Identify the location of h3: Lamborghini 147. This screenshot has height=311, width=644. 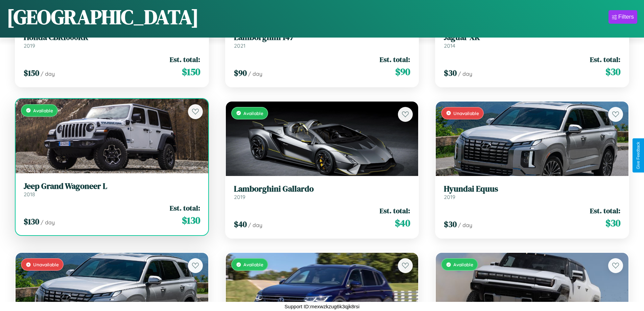
(322, 37).